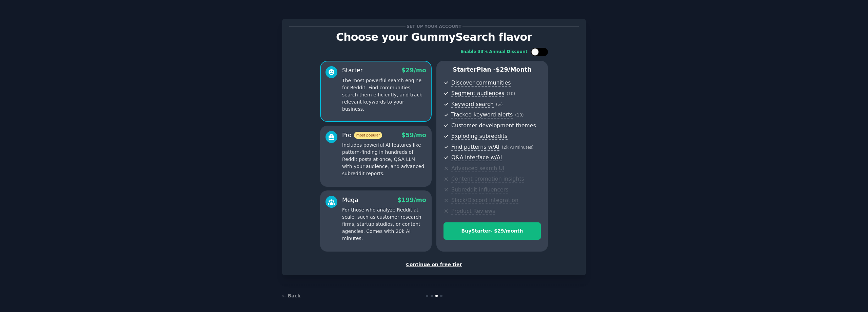 This screenshot has height=312, width=868. What do you see at coordinates (434, 264) in the screenshot?
I see `div: Continue on free tier` at bounding box center [434, 264].